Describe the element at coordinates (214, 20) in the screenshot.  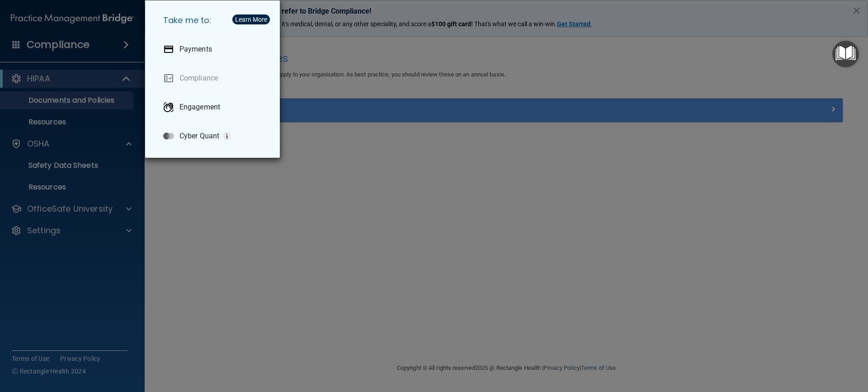
I see `h5: Take me to:` at that location.